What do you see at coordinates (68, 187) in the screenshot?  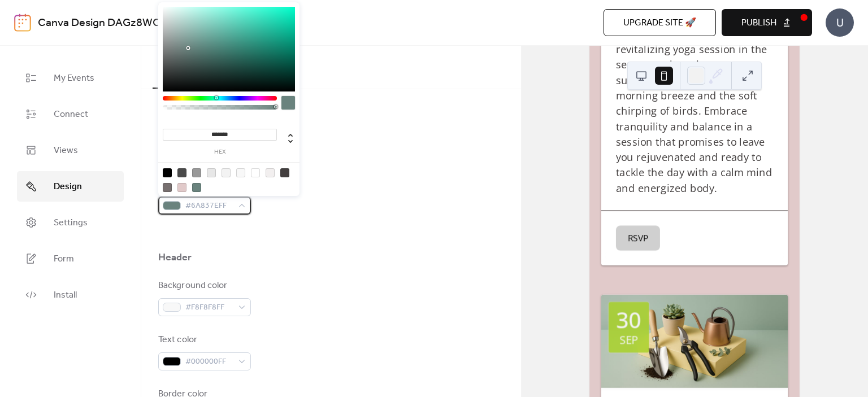 I see `span: Design` at bounding box center [68, 187].